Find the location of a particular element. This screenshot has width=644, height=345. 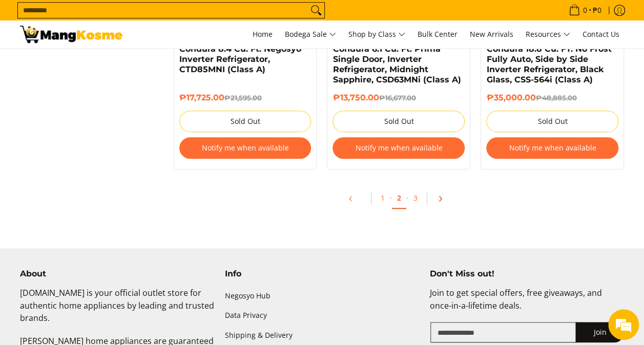

h4: About is located at coordinates (118, 274).